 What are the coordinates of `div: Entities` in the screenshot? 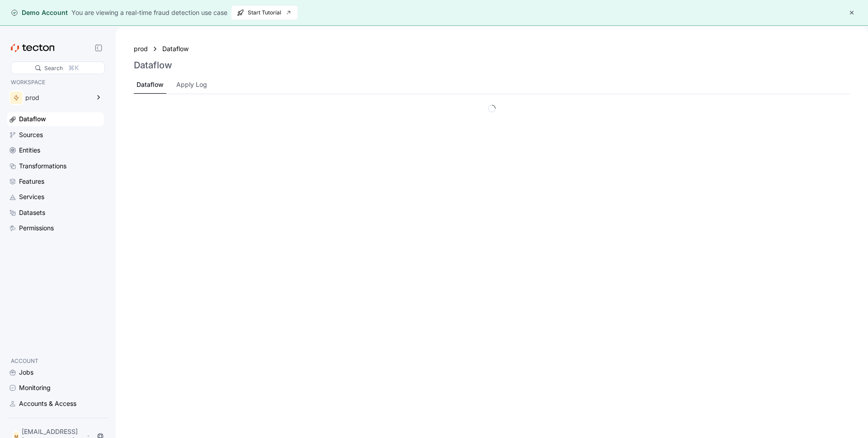 It's located at (29, 150).